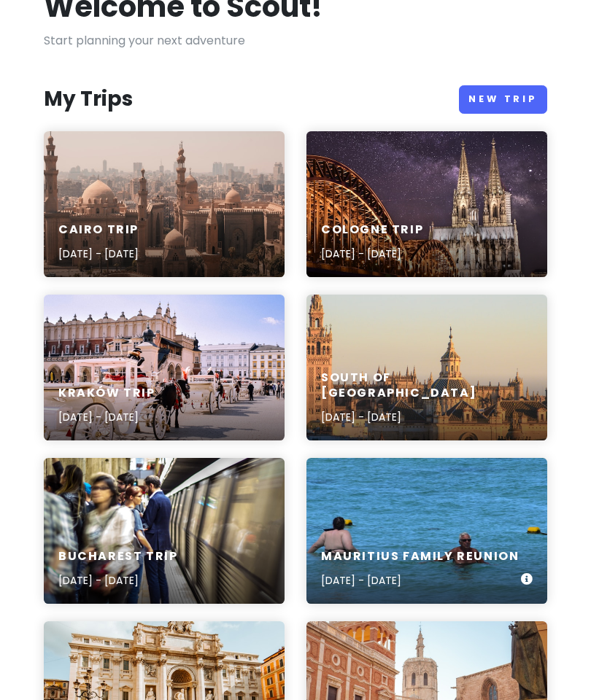 This screenshot has width=591, height=700. What do you see at coordinates (503, 99) in the screenshot?
I see `a: New Trip` at bounding box center [503, 99].